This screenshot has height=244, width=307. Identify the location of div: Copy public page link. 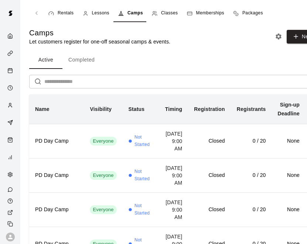
(11, 224).